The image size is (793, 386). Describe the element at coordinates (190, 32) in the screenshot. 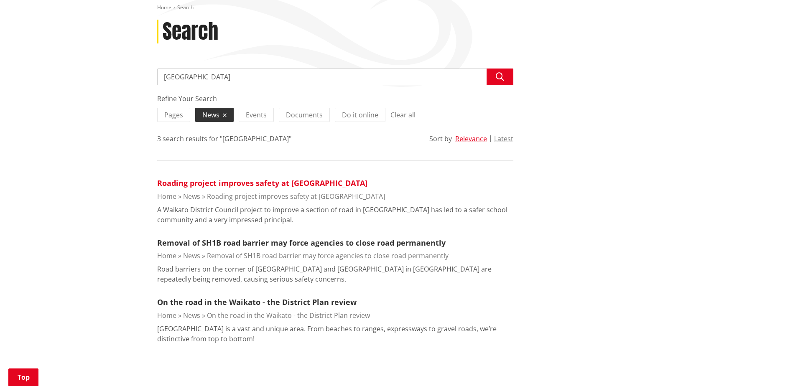

I see `h1: Search` at that location.